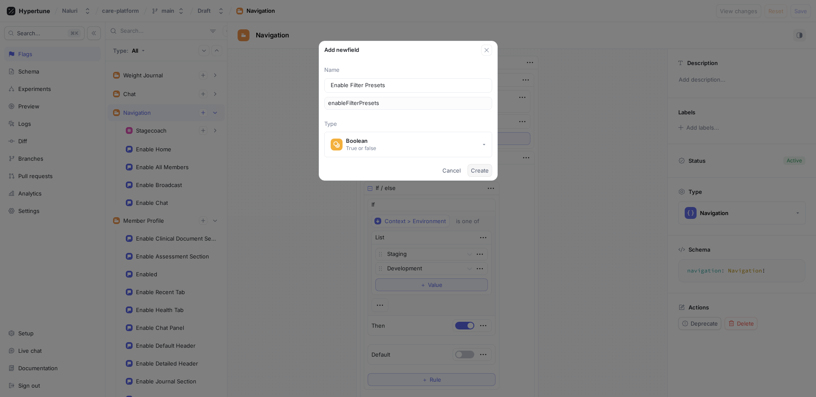 This screenshot has width=816, height=397. I want to click on span: Cancel, so click(451, 170).